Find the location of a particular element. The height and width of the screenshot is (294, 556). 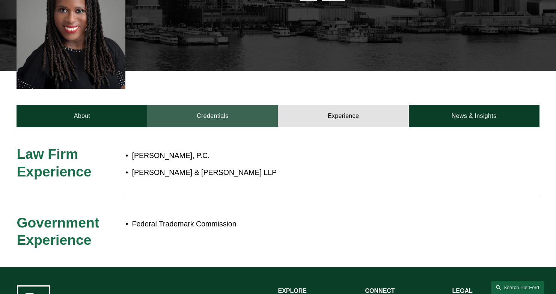

strong: LEGAL is located at coordinates (463, 291).